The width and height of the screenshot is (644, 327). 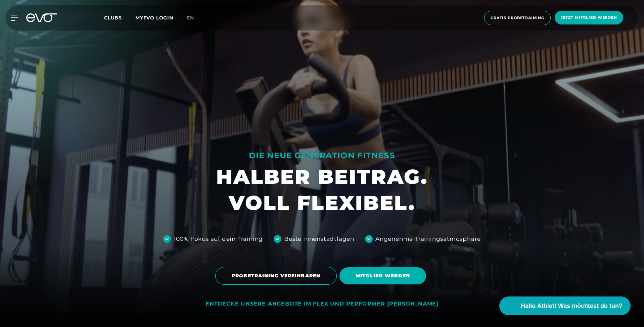 I want to click on a: MYEVO LOGIN, so click(x=154, y=18).